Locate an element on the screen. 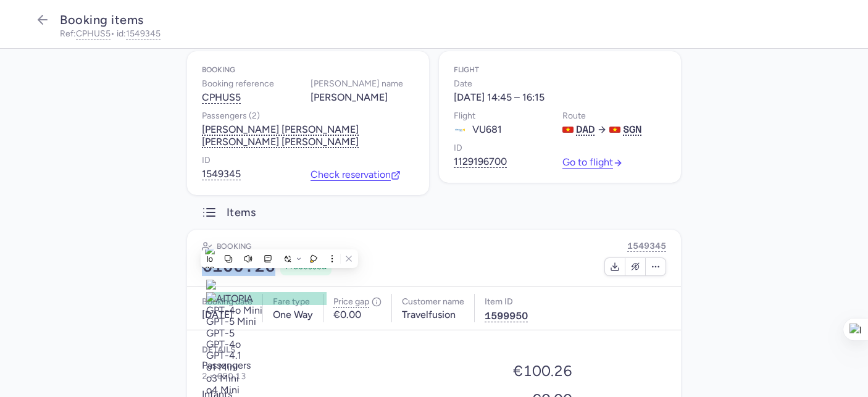 The width and height of the screenshot is (868, 397). h4: Details is located at coordinates (434, 350).